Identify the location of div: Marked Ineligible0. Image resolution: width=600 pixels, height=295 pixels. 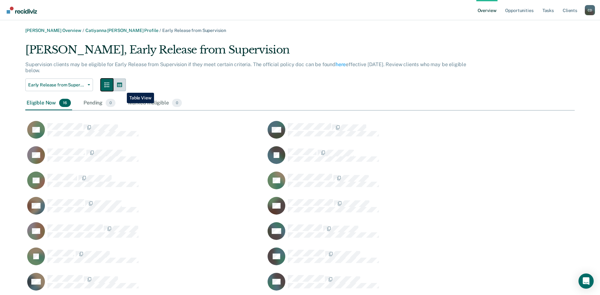
(155, 103).